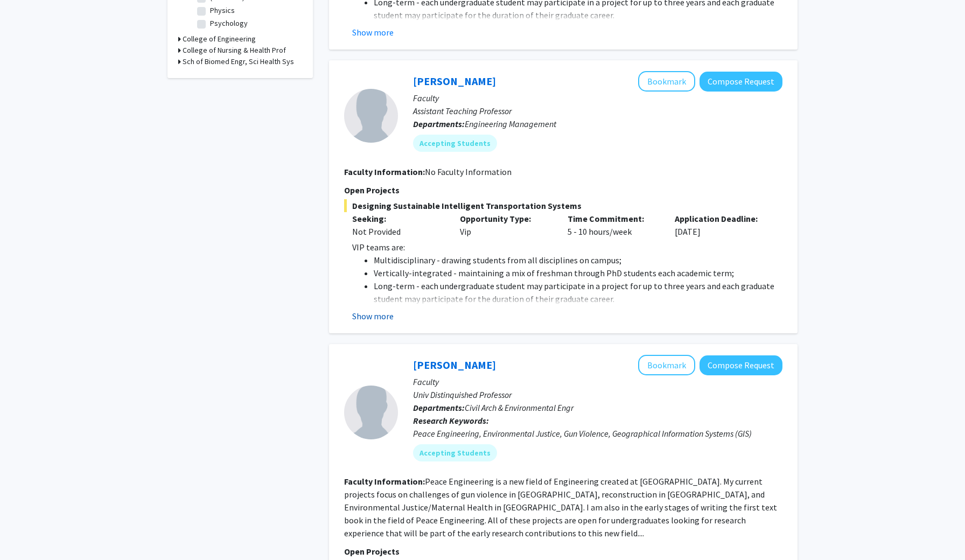 The image size is (965, 560). I want to click on div: Not Provided, so click(398, 232).